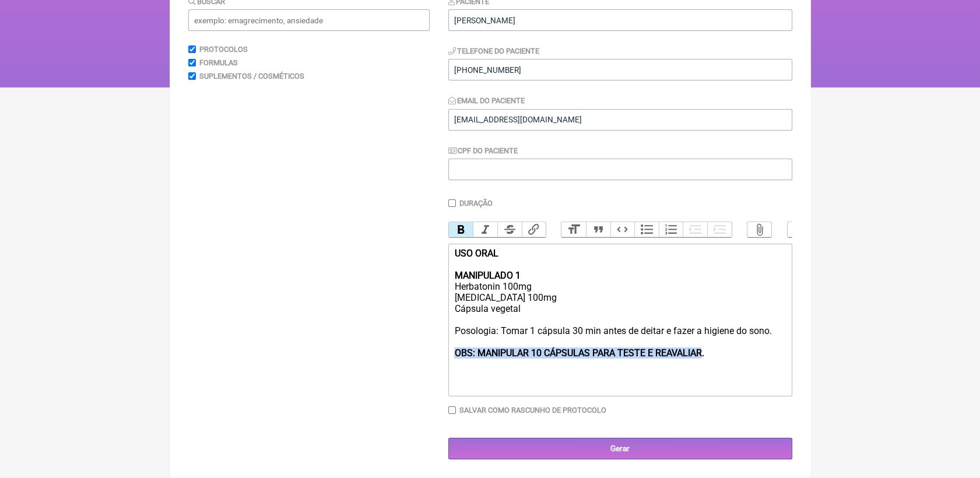 This screenshot has width=980, height=478. I want to click on button: Quote, so click(598, 230).